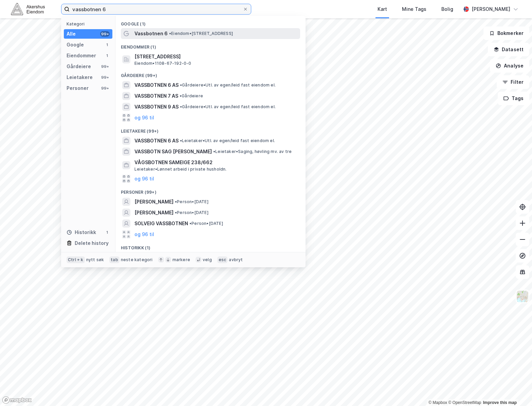  I want to click on div: Eiendommer, so click(81, 56).